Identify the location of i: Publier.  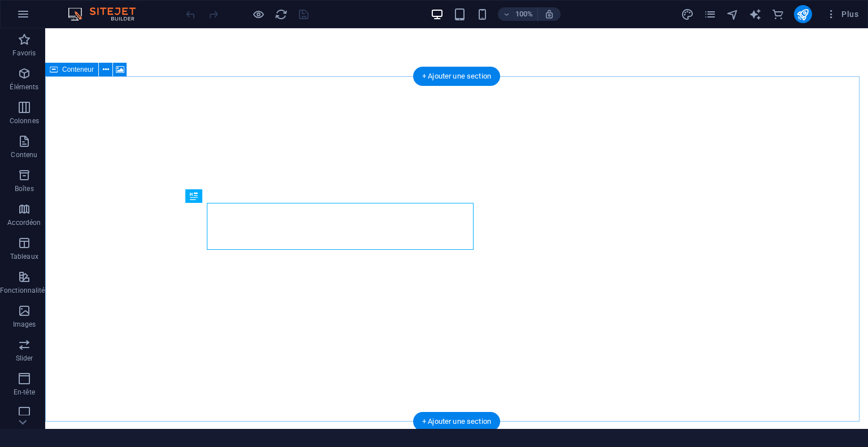
(802, 14).